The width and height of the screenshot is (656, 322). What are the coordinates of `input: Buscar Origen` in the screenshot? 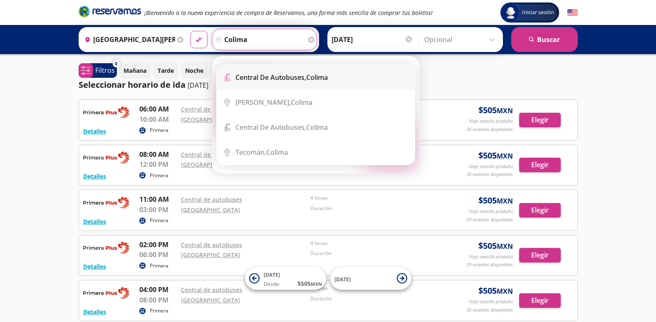 It's located at (128, 40).